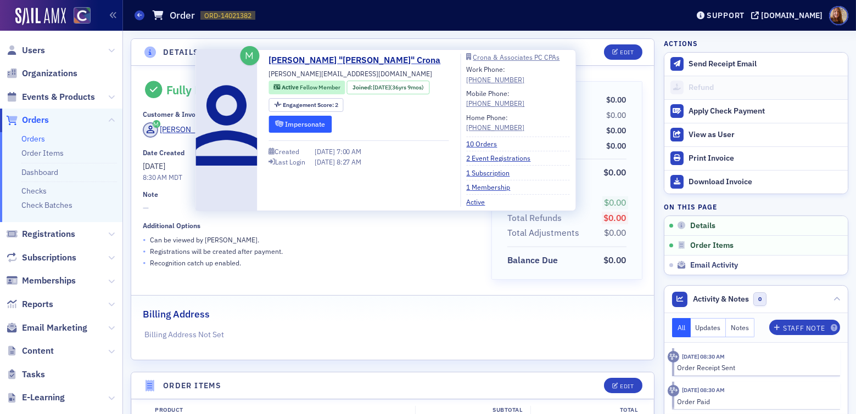 The height and width of the screenshot is (414, 856). I want to click on div: Last Login, so click(290, 162).